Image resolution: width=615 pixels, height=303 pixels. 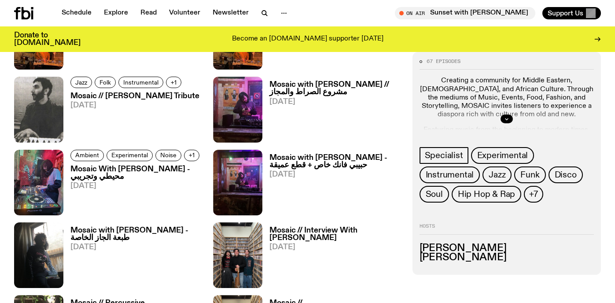 What do you see at coordinates (533, 195) in the screenshot?
I see `button: +7` at bounding box center [533, 195].